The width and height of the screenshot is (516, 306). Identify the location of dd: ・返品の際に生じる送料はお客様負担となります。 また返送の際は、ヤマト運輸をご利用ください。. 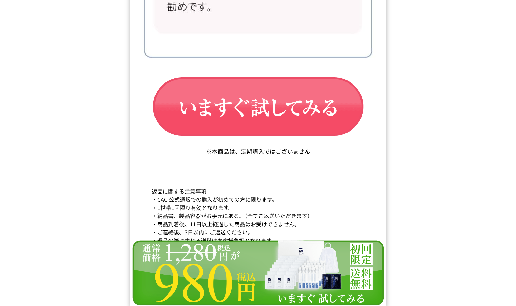
(258, 245).